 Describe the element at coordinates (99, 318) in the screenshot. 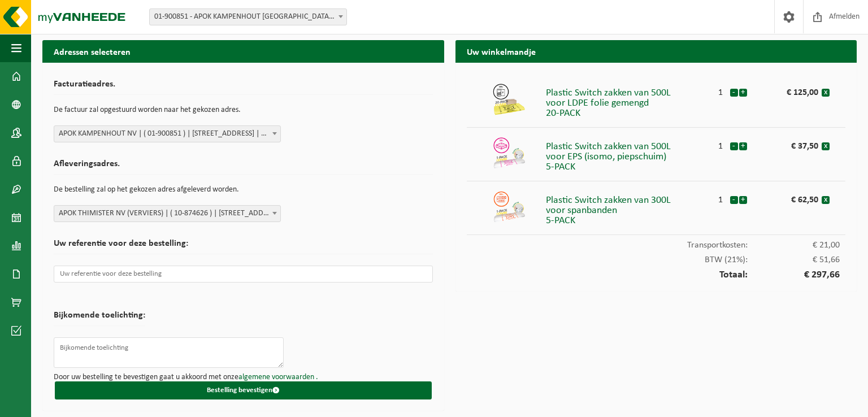

I see `h2: Bijkomende toelichting:` at that location.